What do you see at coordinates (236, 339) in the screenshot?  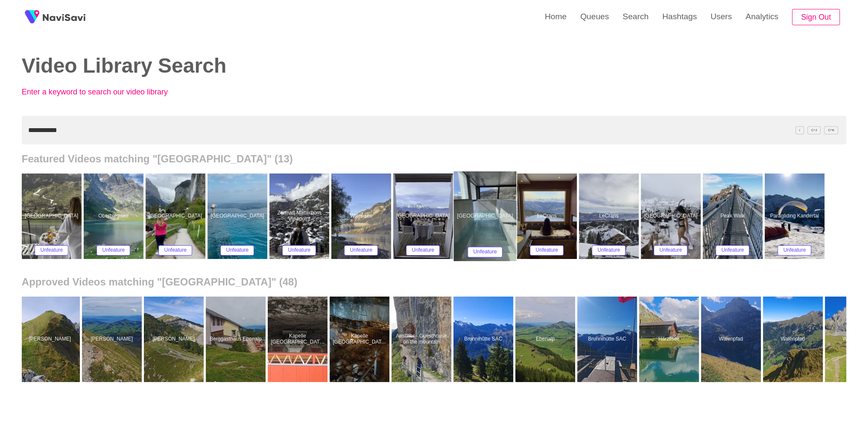 I see `a: Berggasthaus EbenalpBerggasthaus Ebenalp` at bounding box center [236, 339].